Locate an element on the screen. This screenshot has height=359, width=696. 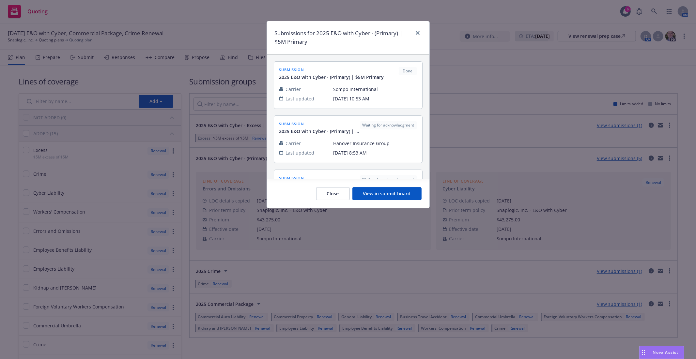
button: View in submit board is located at coordinates (387, 194).